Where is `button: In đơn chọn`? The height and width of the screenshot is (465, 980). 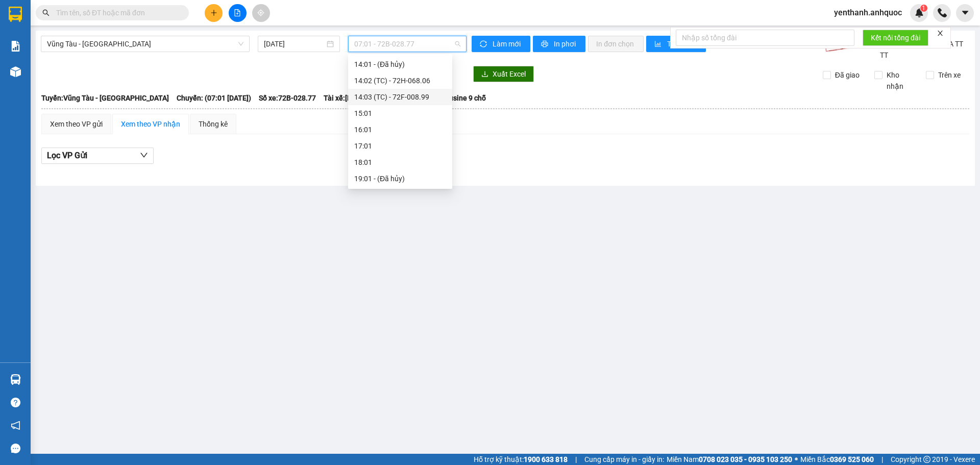 button: In đơn chọn is located at coordinates (616, 44).